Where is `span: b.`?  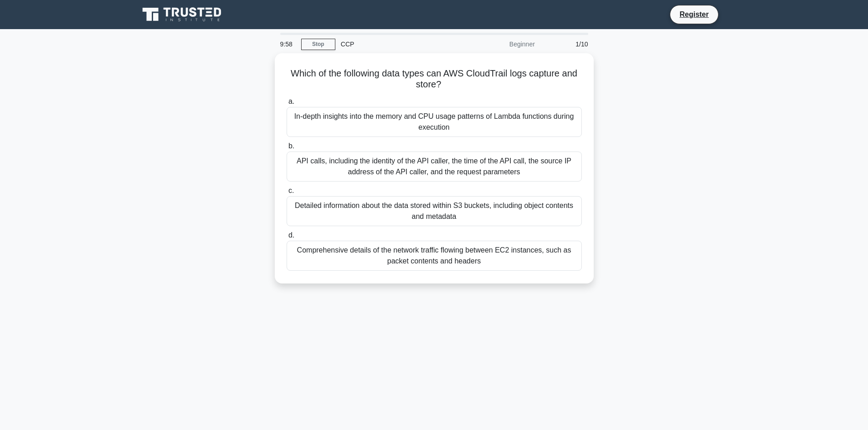 span: b. is located at coordinates (291, 146).